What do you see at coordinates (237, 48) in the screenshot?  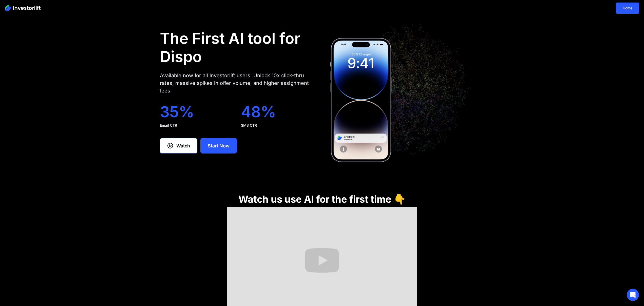 I see `h1: The First AI tool for Dispo` at bounding box center [237, 48].